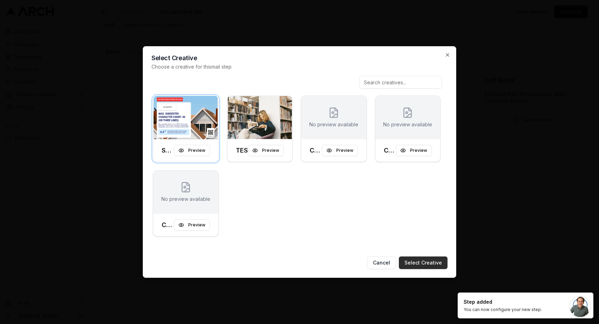  What do you see at coordinates (186, 117) in the screenshot?
I see `img: Front creative for Static asset test` at bounding box center [186, 117].